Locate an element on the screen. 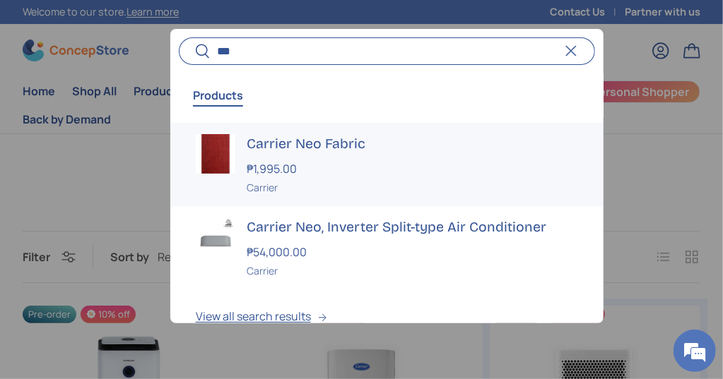 This screenshot has width=723, height=379. img: carrier-neo-fabric-garnet-red-full-view-concepstore is located at coordinates (215, 154).